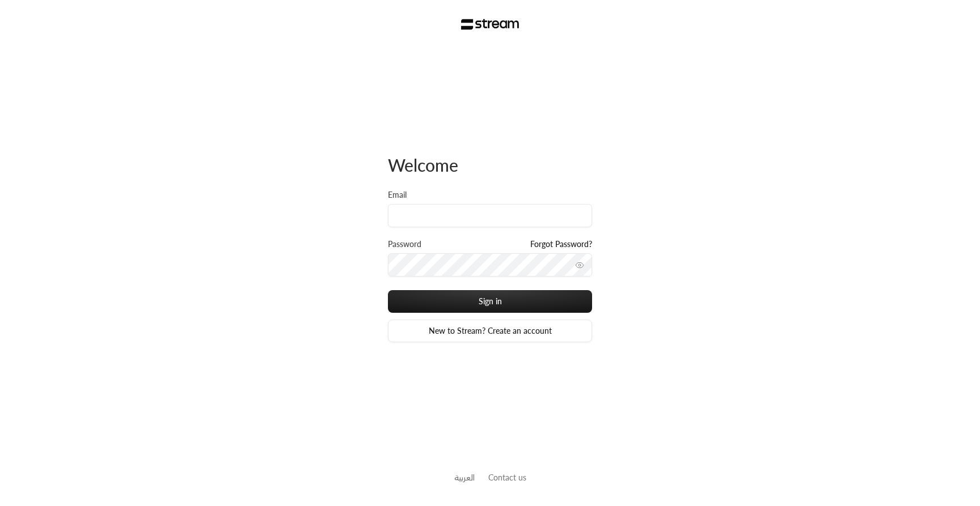  Describe the element at coordinates (423, 165) in the screenshot. I see `span: Welcome` at that location.